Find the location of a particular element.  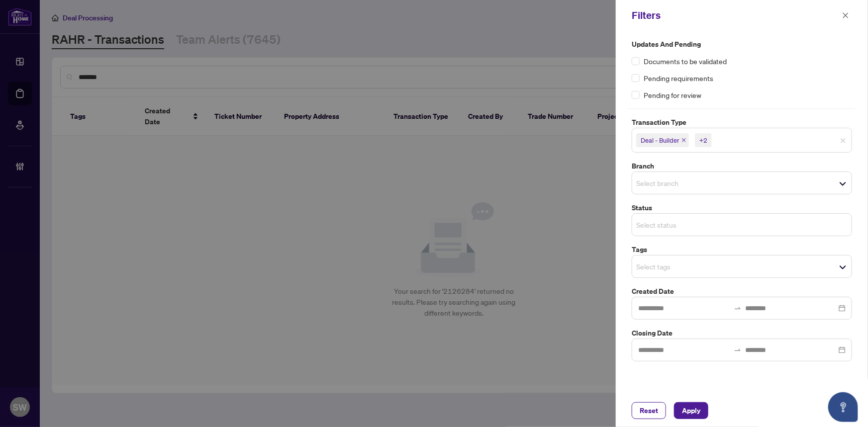

label: Tags is located at coordinates (742, 250).